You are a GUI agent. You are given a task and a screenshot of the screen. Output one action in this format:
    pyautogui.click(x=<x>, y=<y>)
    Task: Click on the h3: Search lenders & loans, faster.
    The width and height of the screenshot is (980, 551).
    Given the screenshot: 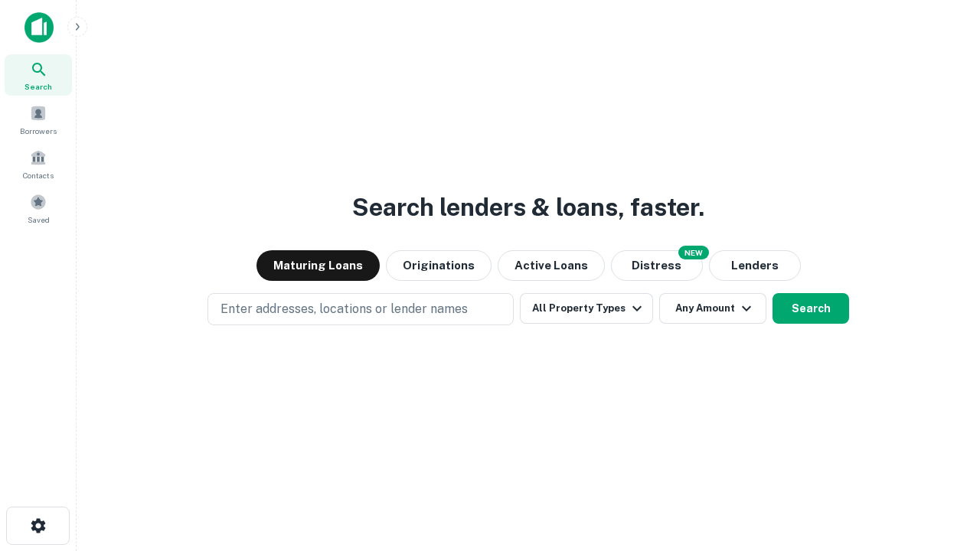 What is the action you would take?
    pyautogui.click(x=528, y=208)
    